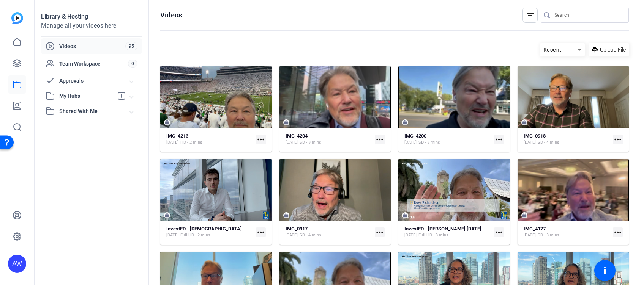 The width and height of the screenshot is (644, 285). What do you see at coordinates (589, 15) in the screenshot?
I see `input: Search` at bounding box center [589, 15].